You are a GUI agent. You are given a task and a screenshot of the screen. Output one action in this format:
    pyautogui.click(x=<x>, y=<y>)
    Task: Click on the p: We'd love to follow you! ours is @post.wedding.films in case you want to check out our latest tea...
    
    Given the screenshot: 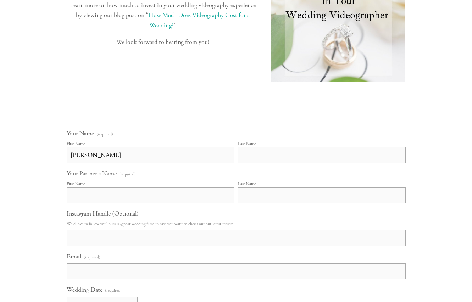 What is the action you would take?
    pyautogui.click(x=236, y=224)
    